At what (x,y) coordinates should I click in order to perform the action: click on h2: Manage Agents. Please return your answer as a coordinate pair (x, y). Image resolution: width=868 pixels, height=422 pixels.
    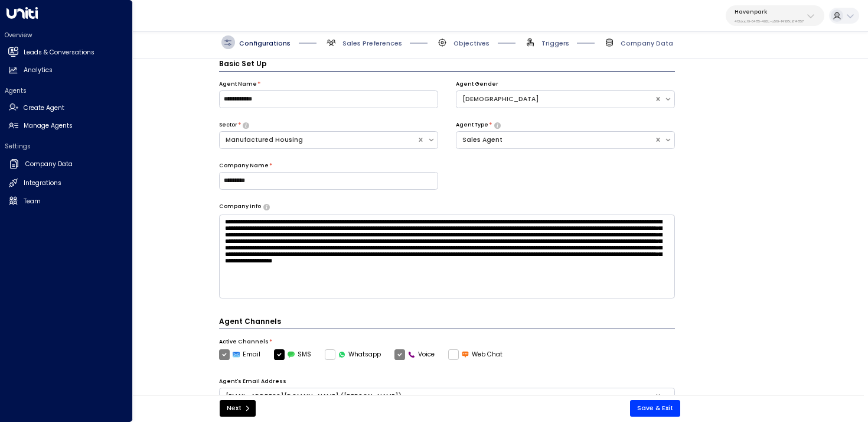
    Looking at the image, I should click on (48, 126).